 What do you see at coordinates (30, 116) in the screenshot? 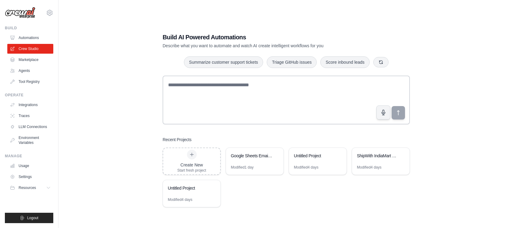
I see `a: Traces` at bounding box center [30, 116].